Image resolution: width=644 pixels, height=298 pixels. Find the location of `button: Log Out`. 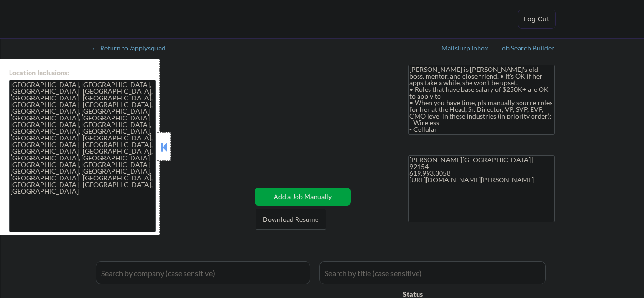

button: Log Out is located at coordinates (537, 19).